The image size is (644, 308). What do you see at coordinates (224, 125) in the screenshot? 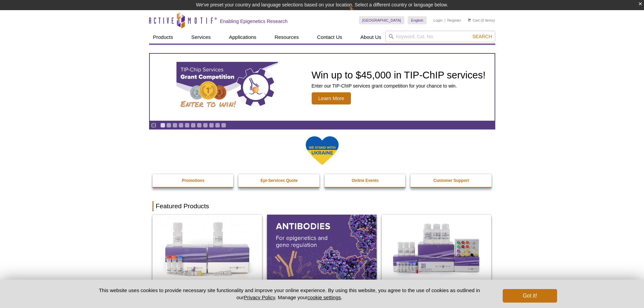
I see `a: Go to slide 11` at bounding box center [224, 125].